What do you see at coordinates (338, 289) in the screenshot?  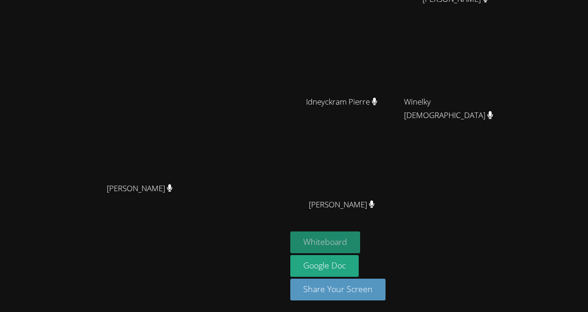 I see `button: Share Your Screen` at bounding box center [338, 289].